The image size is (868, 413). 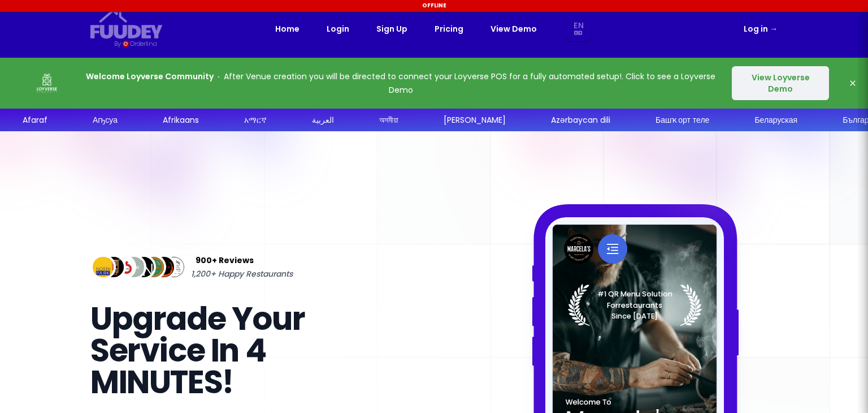 I want to click on div: Offline, so click(x=434, y=6).